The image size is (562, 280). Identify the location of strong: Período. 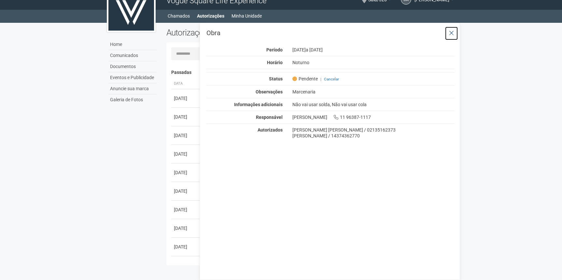
(275, 50).